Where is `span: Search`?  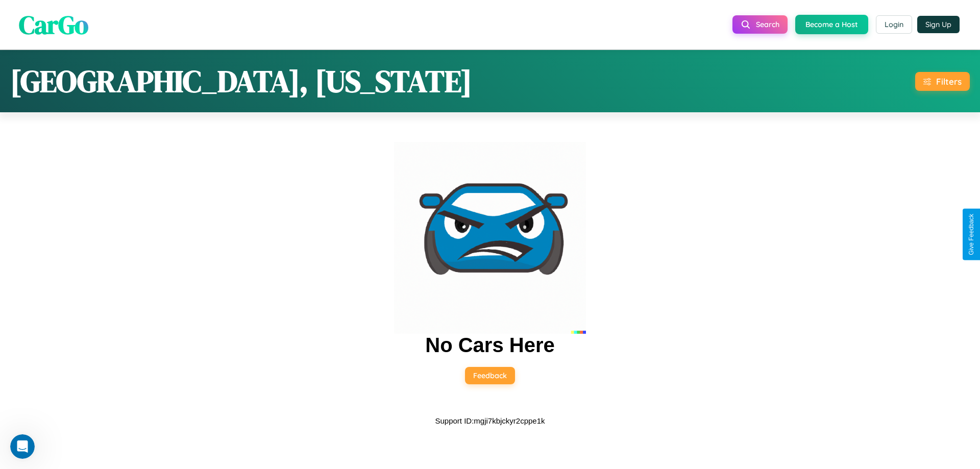 span: Search is located at coordinates (768, 24).